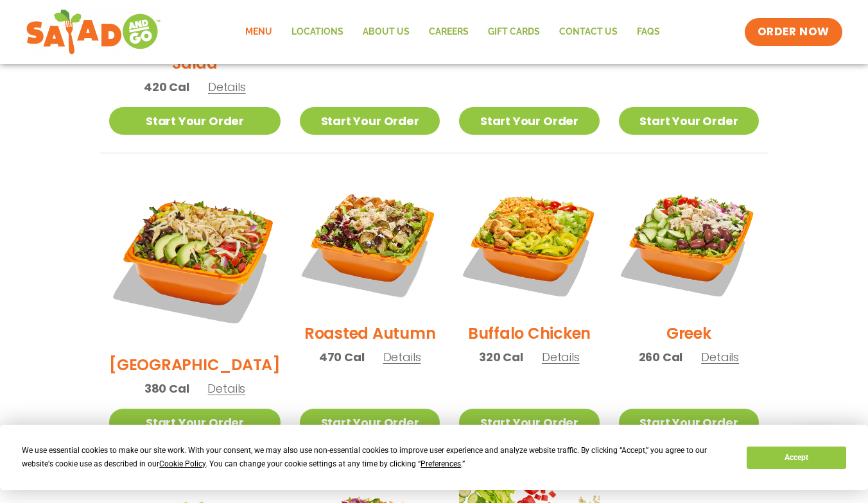  Describe the element at coordinates (588, 32) in the screenshot. I see `a: Contact Us` at that location.